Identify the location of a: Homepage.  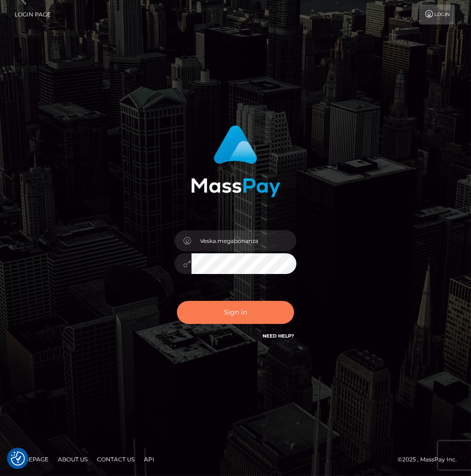
(31, 459).